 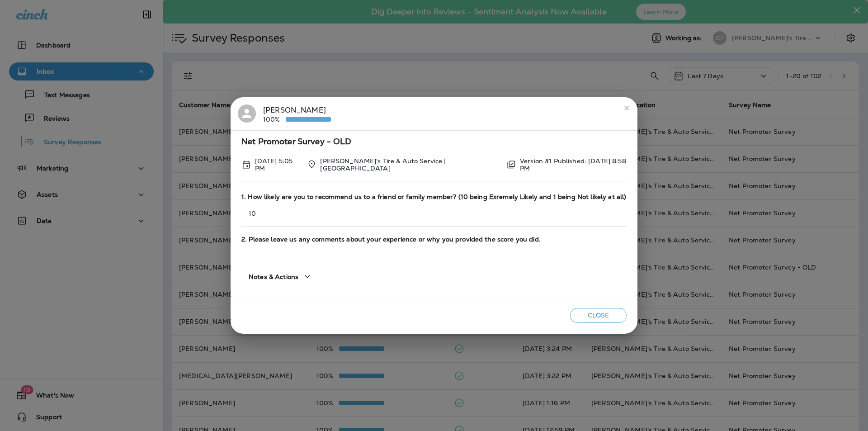 I want to click on span: 1. How likely are you to recommend us to a friend or family member? (10 being Exremely Likely and..., so click(x=434, y=197).